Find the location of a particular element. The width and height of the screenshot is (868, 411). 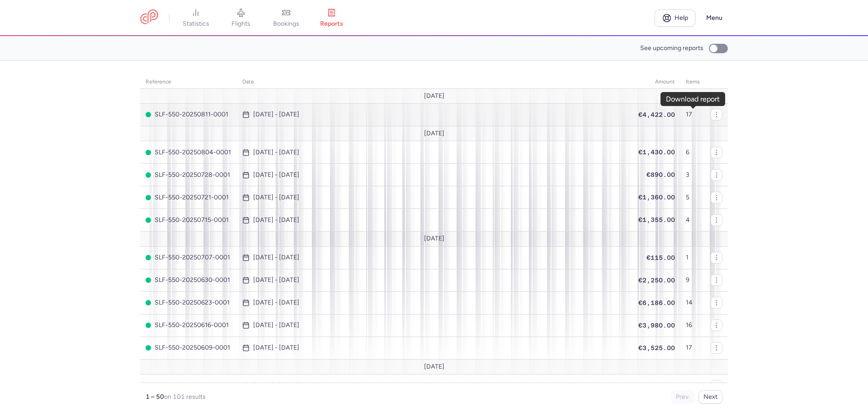

a: statistics is located at coordinates (195, 18).